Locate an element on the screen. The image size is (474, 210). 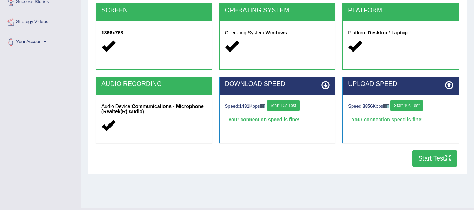
strong: 3856 is located at coordinates (368, 106).